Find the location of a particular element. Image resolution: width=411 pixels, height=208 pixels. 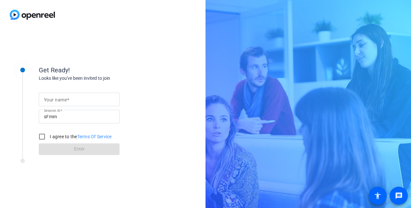

mat-label: Your name is located at coordinates (55, 100).